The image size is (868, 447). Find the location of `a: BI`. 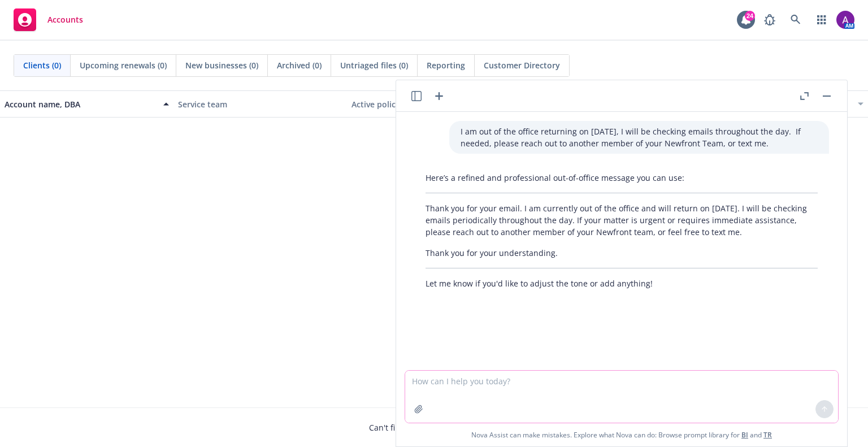

a: BI is located at coordinates (745, 435).